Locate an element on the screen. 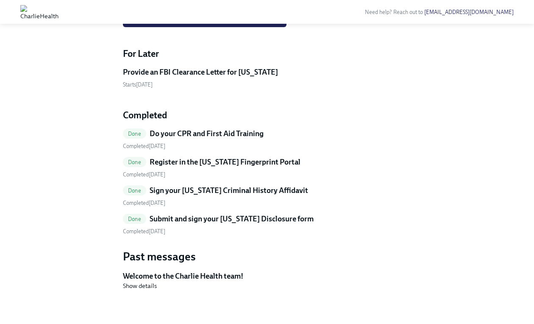  h4: For Later is located at coordinates (267, 54).